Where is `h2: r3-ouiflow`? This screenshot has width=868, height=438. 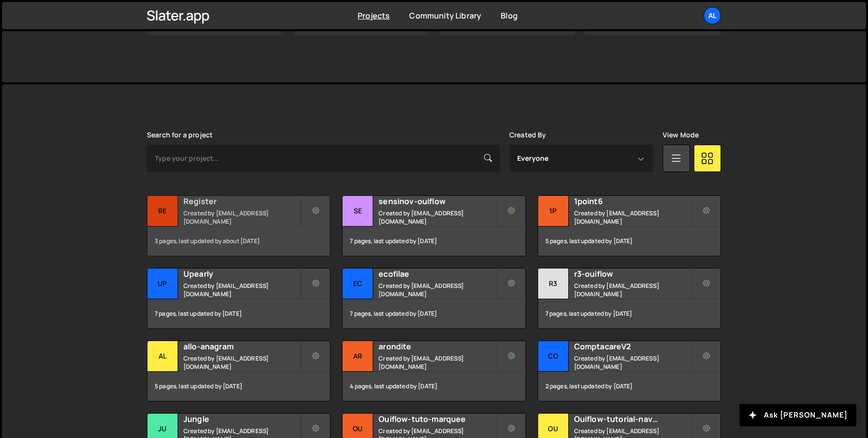
h2: r3-ouiflow is located at coordinates (632, 274).